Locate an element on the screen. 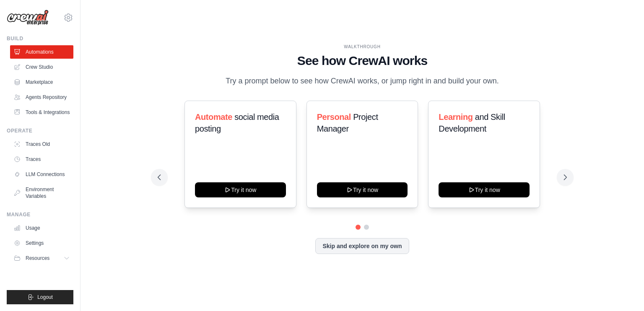  a: Agents Repository is located at coordinates (42, 97).